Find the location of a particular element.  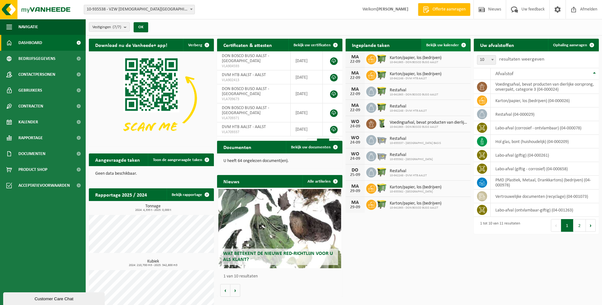

h2: Certificaten & attesten is located at coordinates (248, 45).